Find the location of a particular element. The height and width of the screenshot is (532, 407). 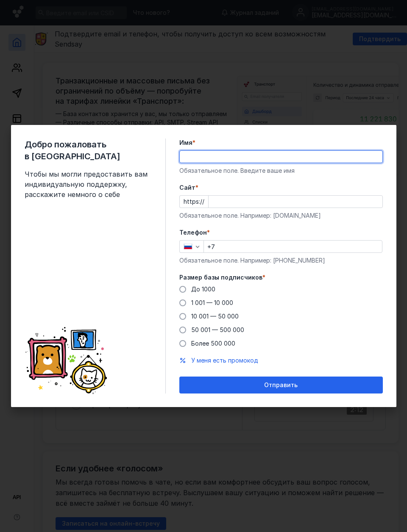

span: До 1000 is located at coordinates (203, 289).